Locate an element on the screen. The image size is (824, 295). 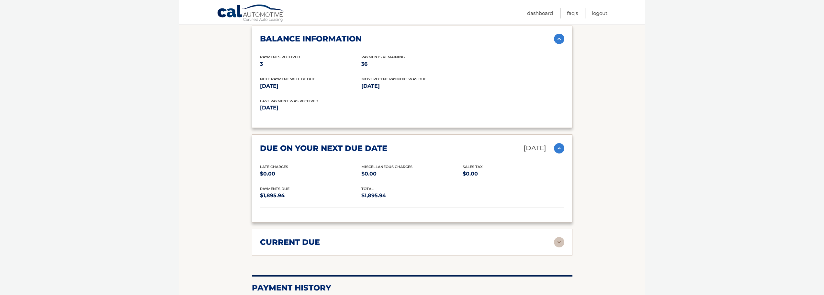
h2: balance information is located at coordinates (311, 39).